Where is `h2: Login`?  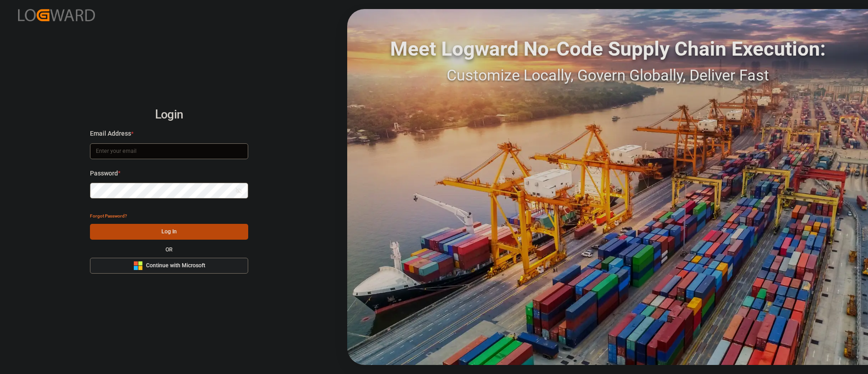 h2: Login is located at coordinates (169, 115).